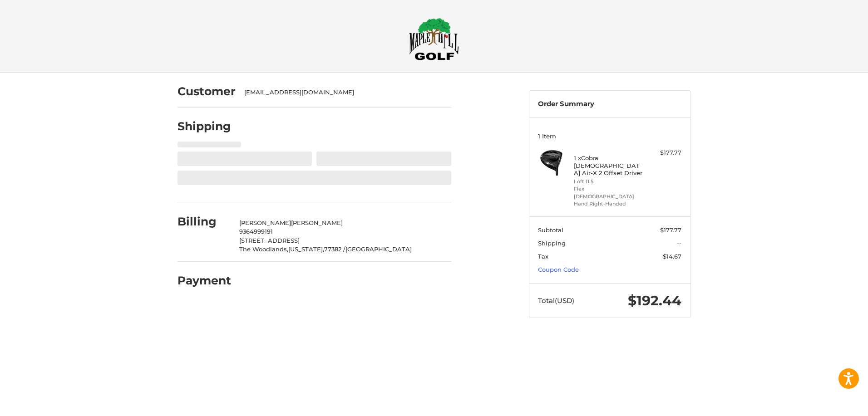  Describe the element at coordinates (207, 91) in the screenshot. I see `h2: Customer` at that location.